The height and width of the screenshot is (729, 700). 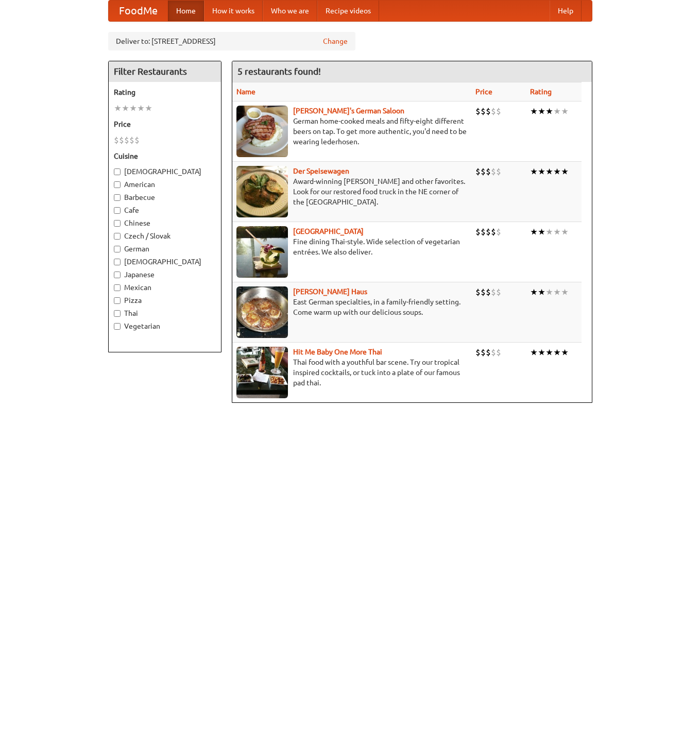 I want to click on label: Chinese, so click(x=165, y=223).